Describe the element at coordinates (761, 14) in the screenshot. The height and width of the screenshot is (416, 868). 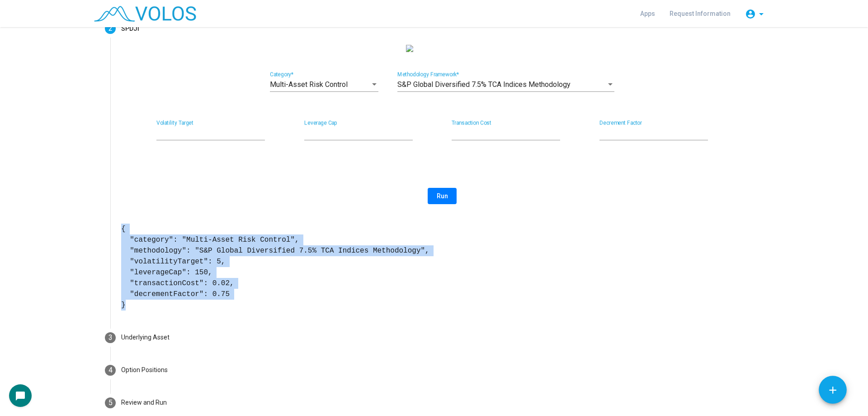
I see `mat-icon: arrow_drop_down` at that location.